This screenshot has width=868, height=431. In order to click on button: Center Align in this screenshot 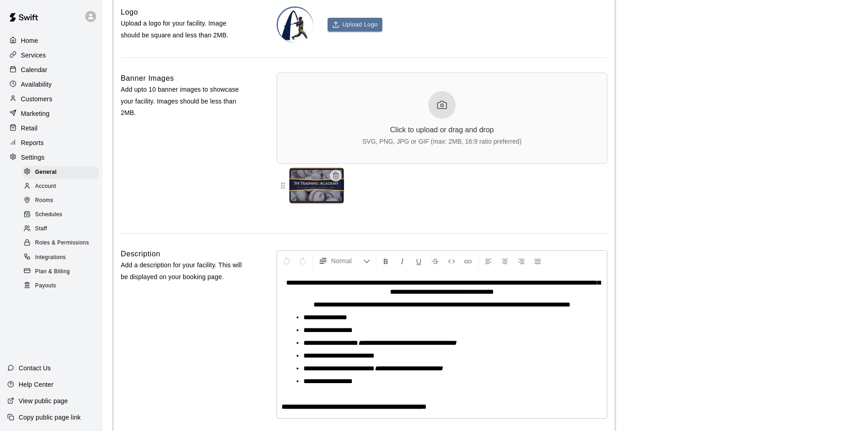, I will do `click(505, 261)`.